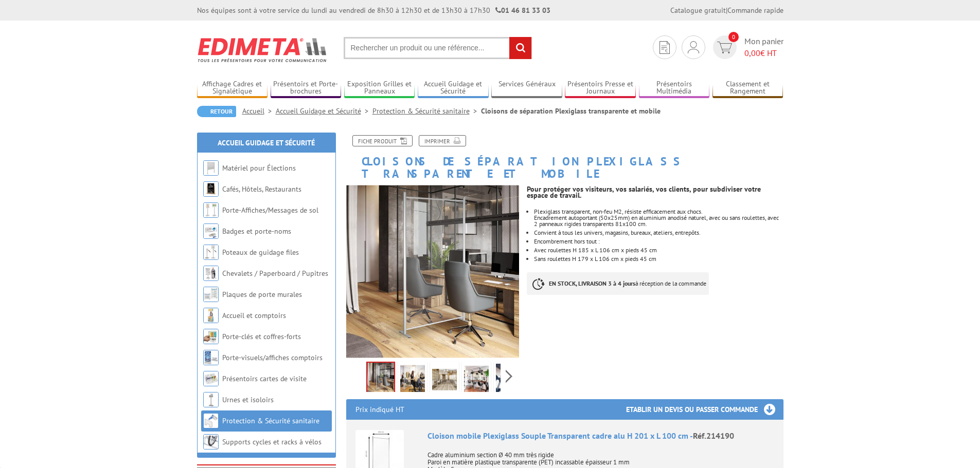 Image resolution: width=980 pixels, height=468 pixels. Describe the element at coordinates (275, 274) in the screenshot. I see `a: Chevalets / Paperboard / Pupitres` at that location.